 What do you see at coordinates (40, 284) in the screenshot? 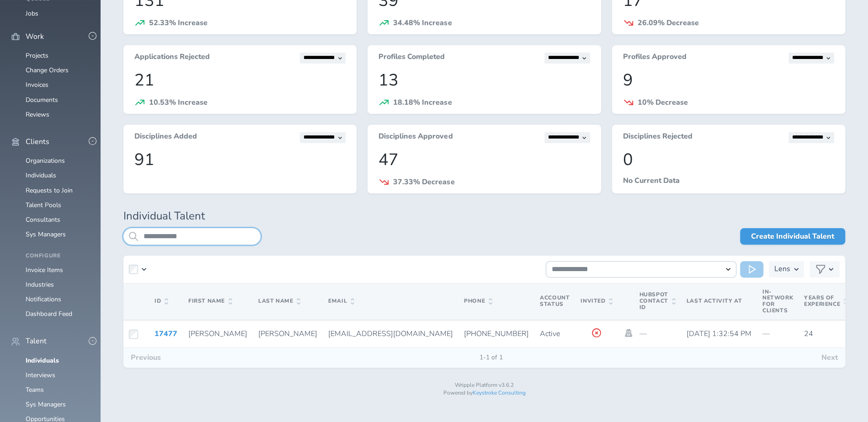
I see `a: Industries` at bounding box center [40, 284].